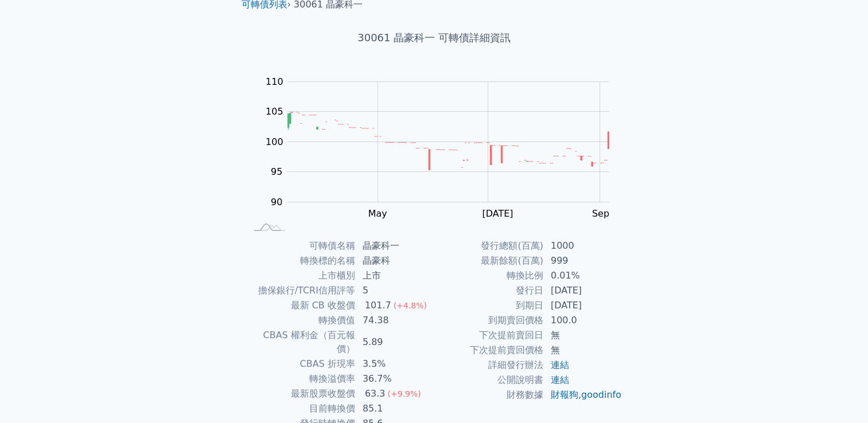  What do you see at coordinates (377, 213) in the screenshot?
I see `tspan: May` at bounding box center [377, 213].